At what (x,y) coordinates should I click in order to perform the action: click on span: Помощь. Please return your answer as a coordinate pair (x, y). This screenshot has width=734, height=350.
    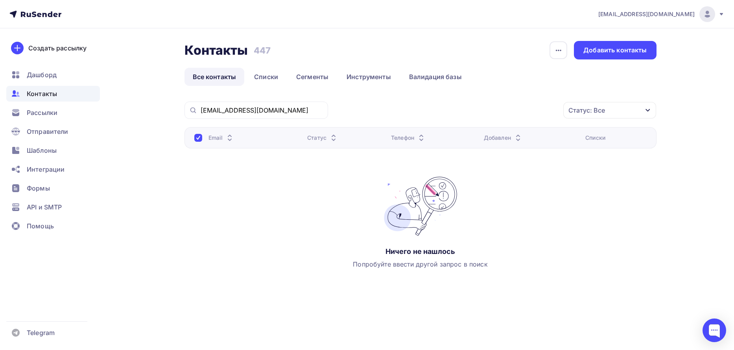
    Looking at the image, I should click on (40, 226).